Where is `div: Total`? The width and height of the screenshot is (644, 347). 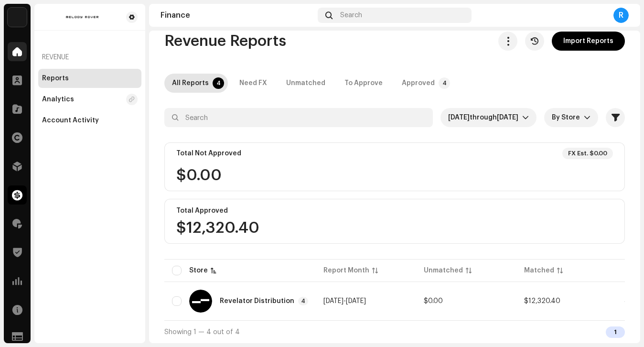 div: Total is located at coordinates (633, 271).